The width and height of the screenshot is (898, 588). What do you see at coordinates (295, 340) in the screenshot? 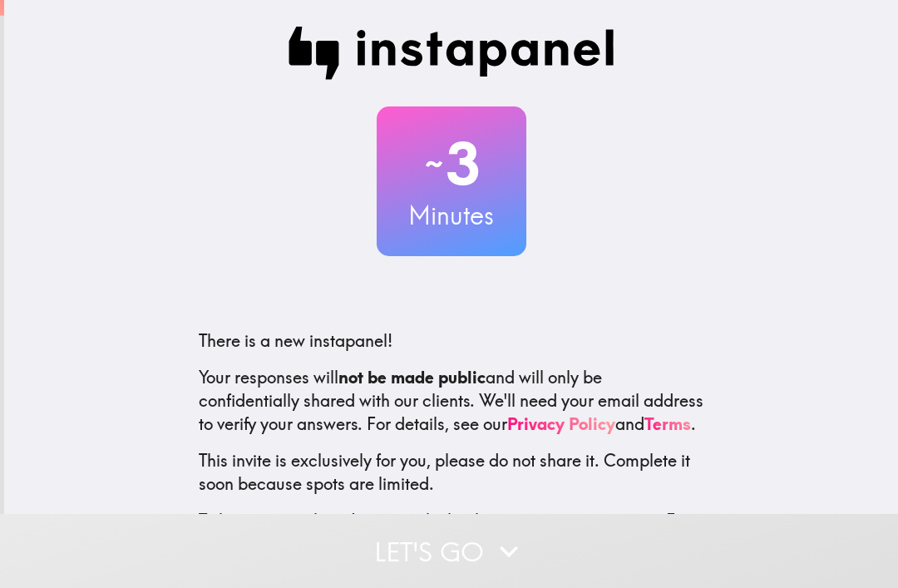
I see `span: There is a new instapanel!` at bounding box center [295, 340].